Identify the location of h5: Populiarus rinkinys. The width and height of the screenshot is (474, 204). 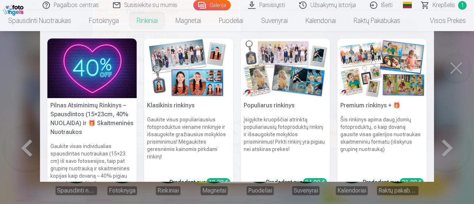
(285, 105).